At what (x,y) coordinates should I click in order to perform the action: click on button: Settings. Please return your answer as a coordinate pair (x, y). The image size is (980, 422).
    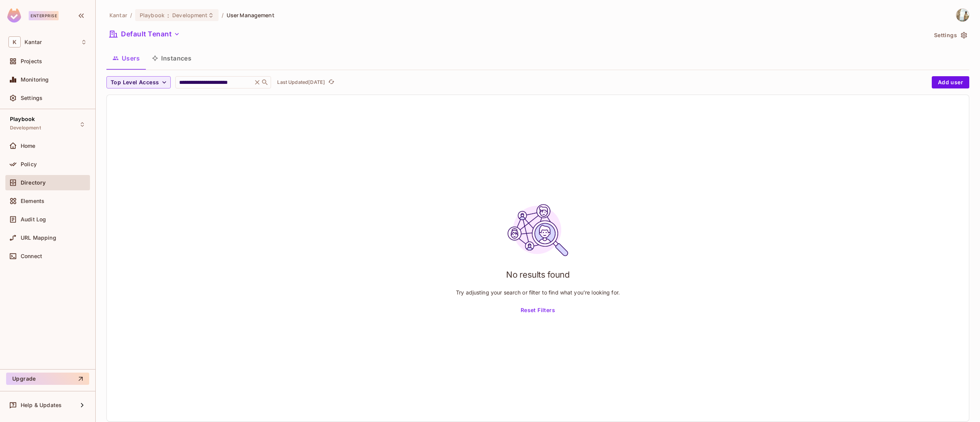
    Looking at the image, I should click on (950, 35).